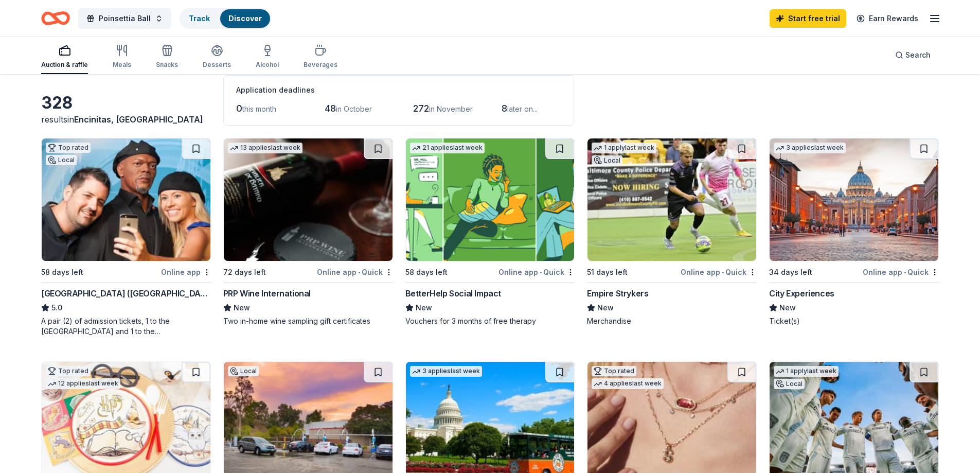  What do you see at coordinates (126, 103) in the screenshot?
I see `div: 328` at bounding box center [126, 103].